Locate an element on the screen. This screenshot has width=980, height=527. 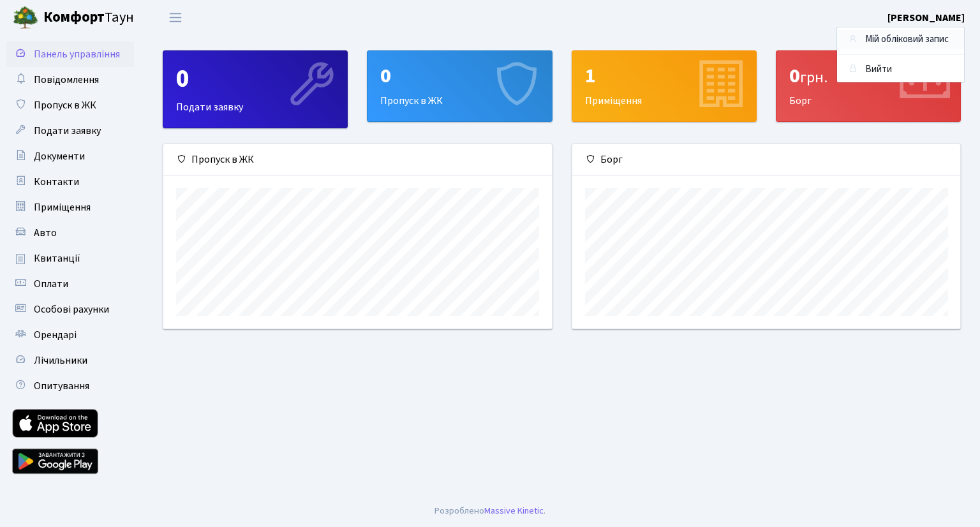
span: Повідомлення is located at coordinates (66, 80).